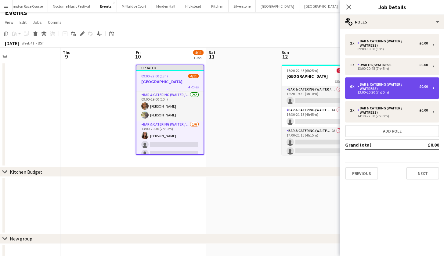  What do you see at coordinates (193, 87) in the screenshot?
I see `span: 4 Roles` at bounding box center [193, 87].